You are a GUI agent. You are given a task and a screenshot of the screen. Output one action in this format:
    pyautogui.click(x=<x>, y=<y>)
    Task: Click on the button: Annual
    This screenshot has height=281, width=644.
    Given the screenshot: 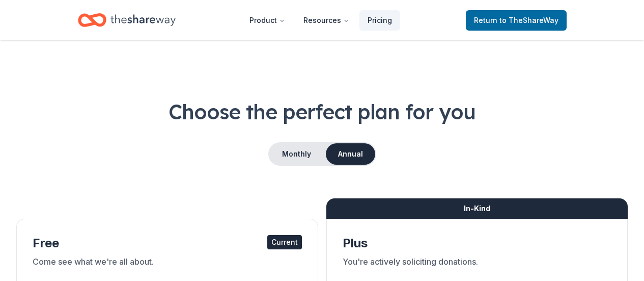 What is the action you would take?
    pyautogui.click(x=350, y=154)
    